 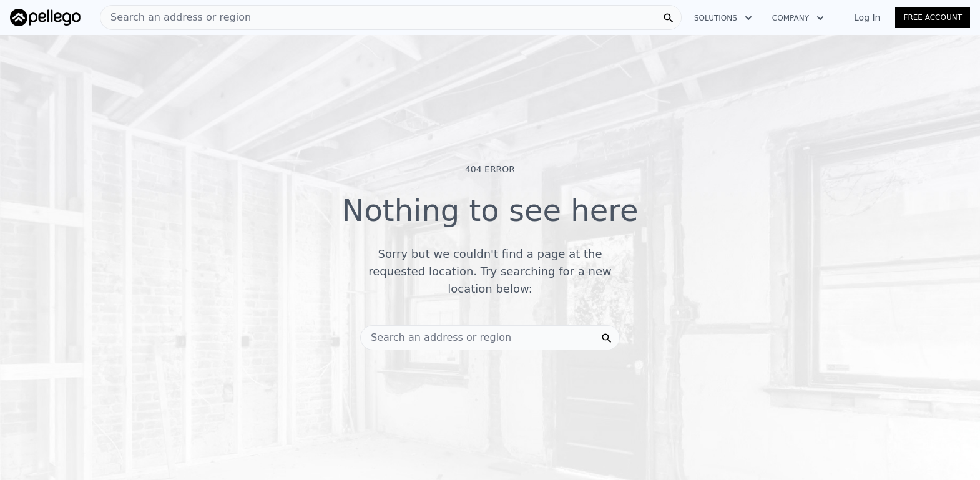 What do you see at coordinates (798, 18) in the screenshot?
I see `button: Company` at bounding box center [798, 18].